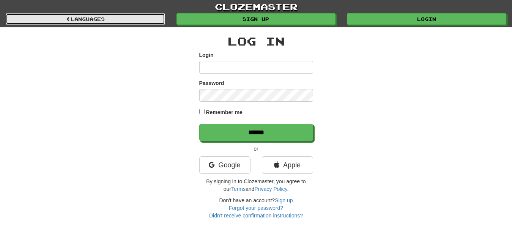 The width and height of the screenshot is (512, 244). What do you see at coordinates (224, 112) in the screenshot?
I see `label: Remember me` at bounding box center [224, 112].